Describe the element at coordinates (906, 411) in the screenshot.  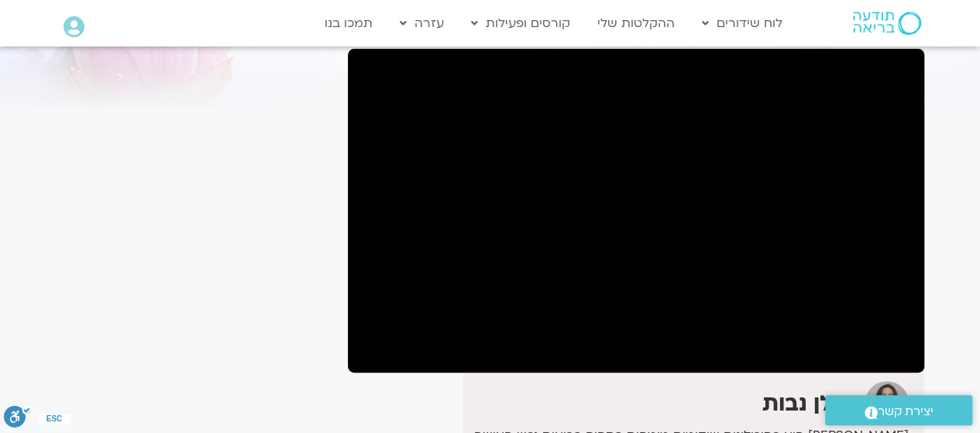
I see `span: יצירת קשר` at that location.